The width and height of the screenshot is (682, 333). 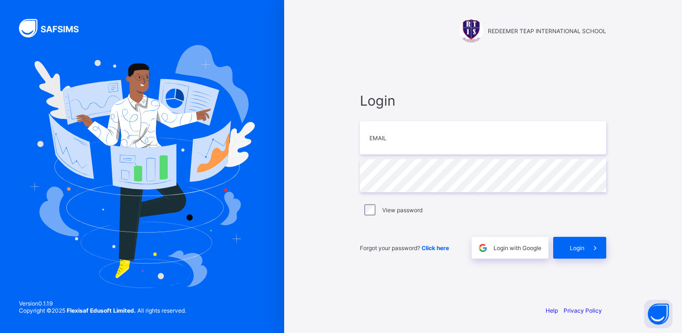 What do you see at coordinates (102, 303) in the screenshot?
I see `span: Version 0.1.19` at bounding box center [102, 303].